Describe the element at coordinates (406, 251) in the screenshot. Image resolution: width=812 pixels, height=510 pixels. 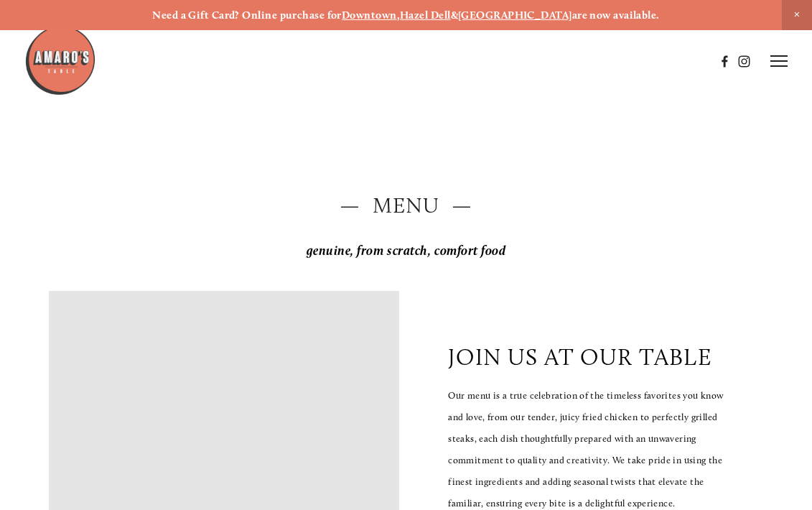
I see `em: genuine, from scratch, comfort food` at that location.